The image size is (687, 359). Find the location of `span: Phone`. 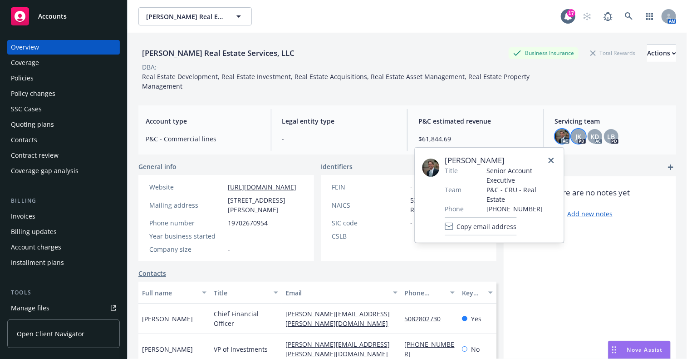

span: Phone is located at coordinates (454, 208).